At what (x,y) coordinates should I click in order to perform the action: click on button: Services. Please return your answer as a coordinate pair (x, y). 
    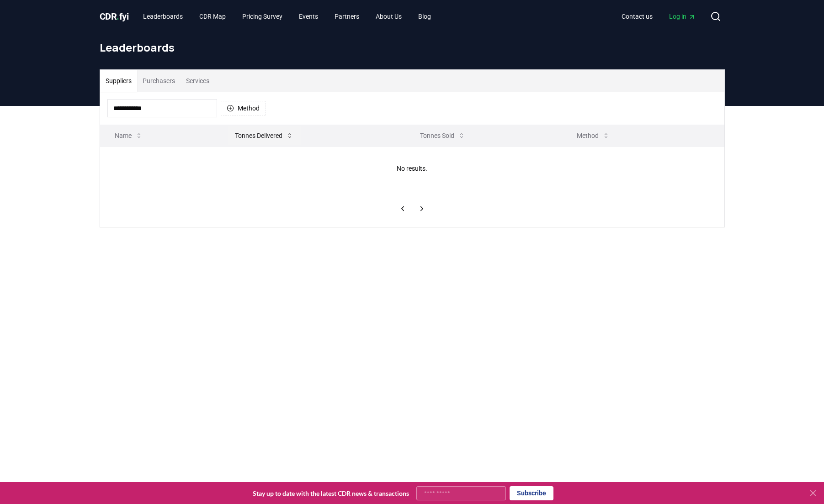
    Looking at the image, I should click on (197, 81).